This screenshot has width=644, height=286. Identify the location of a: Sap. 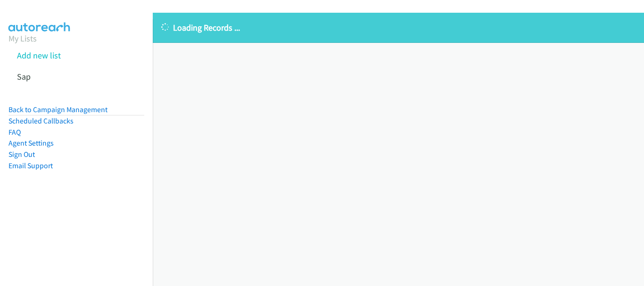
(23, 76).